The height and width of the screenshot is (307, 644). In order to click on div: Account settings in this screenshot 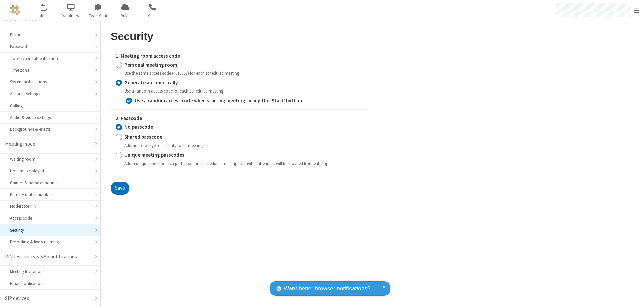, I will do `click(50, 94)`.